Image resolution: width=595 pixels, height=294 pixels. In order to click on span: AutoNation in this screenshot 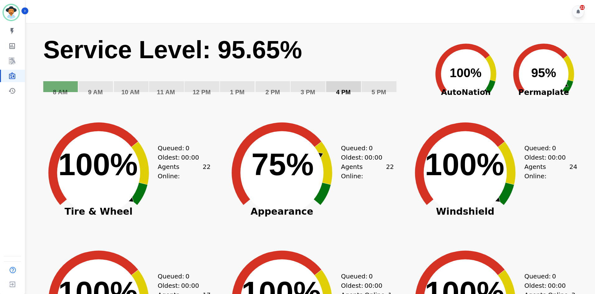, I will do `click(466, 92)`.